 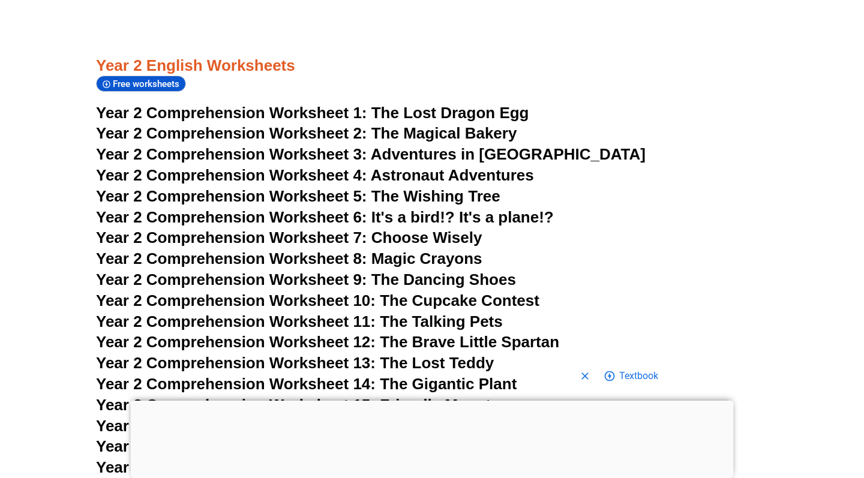 What do you see at coordinates (450, 113) in the screenshot?
I see `span: The Lost Dragon Egg` at bounding box center [450, 113].